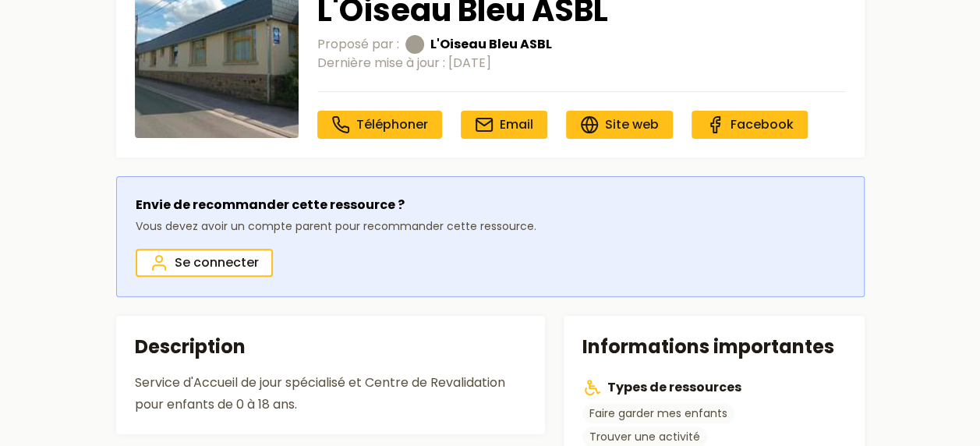 This screenshot has width=980, height=446. What do you see at coordinates (491, 44) in the screenshot?
I see `span: L'Oiseau Bleu ASBL` at bounding box center [491, 44].